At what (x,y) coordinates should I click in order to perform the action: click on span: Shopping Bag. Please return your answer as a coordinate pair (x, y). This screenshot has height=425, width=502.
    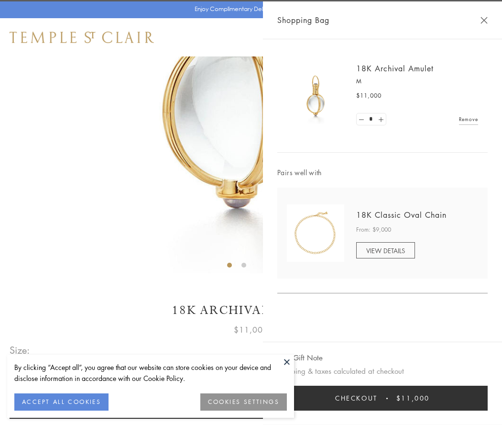
    Looking at the image, I should click on (303, 20).